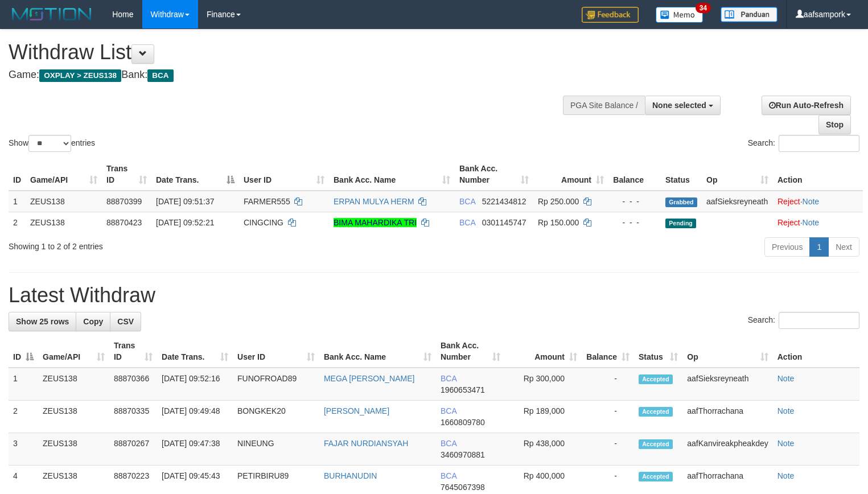 The width and height of the screenshot is (868, 494). What do you see at coordinates (787, 247) in the screenshot?
I see `a: Previous` at bounding box center [787, 247].